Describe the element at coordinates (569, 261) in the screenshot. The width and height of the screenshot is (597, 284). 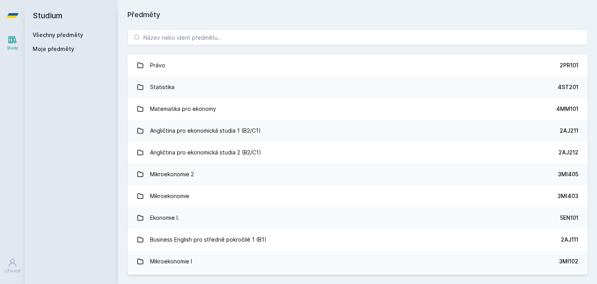
I see `div: 3MI102` at that location.